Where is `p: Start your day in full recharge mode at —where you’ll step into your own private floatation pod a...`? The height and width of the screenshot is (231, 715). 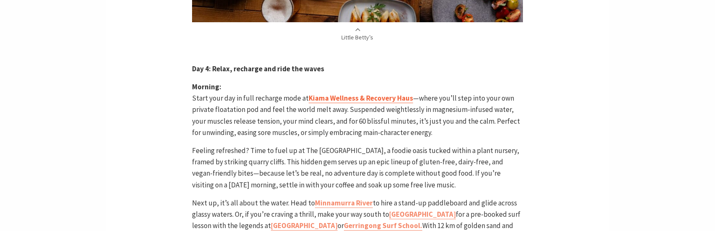 p: Start your day in full recharge mode at —where you’ll step into your own private floatation pod a... is located at coordinates (357, 110).